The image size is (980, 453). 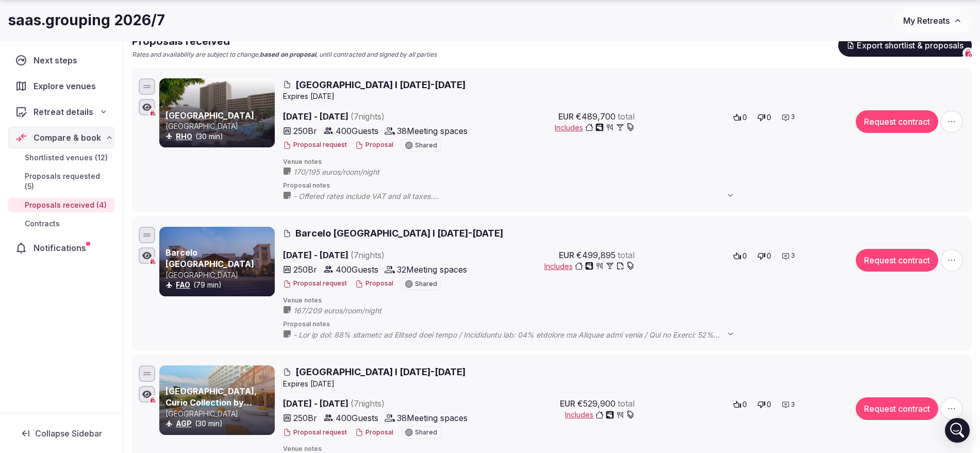 I want to click on span: €489,700, so click(x=595, y=116).